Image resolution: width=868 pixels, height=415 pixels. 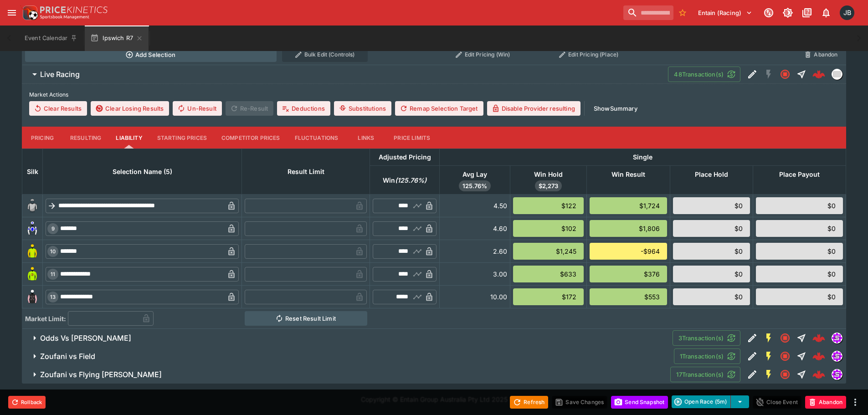 I want to click on button: Price Limits, so click(x=412, y=138).